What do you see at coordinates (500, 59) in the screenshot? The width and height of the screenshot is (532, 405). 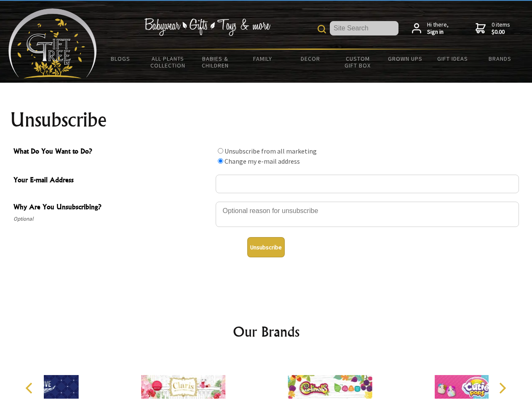 I see `a: Brands` at bounding box center [500, 59].